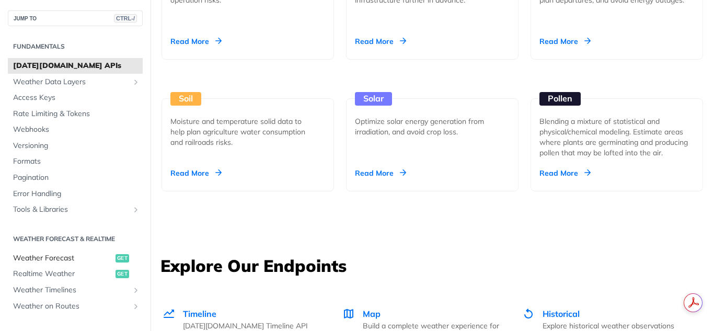 The image size is (714, 331). I want to click on span: Error Handling, so click(76, 194).